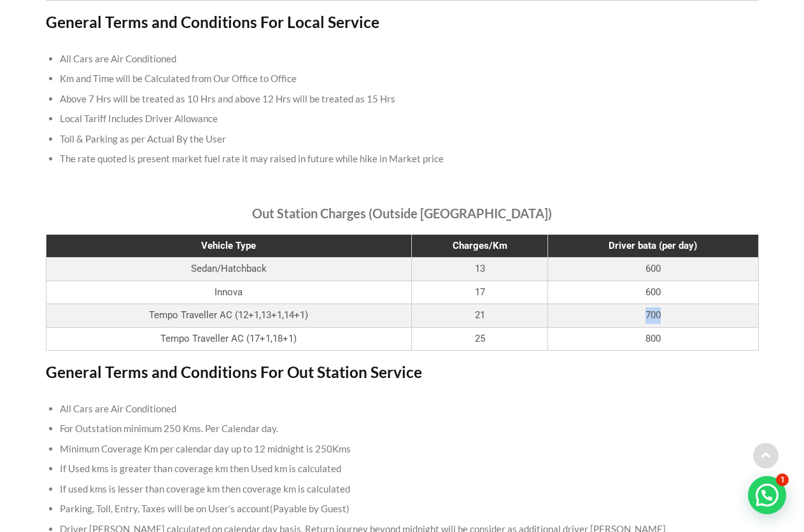 The width and height of the screenshot is (804, 532). Describe the element at coordinates (402, 489) in the screenshot. I see `li: If used kms is lesser than coverage km then coverage km is calculated` at that location.